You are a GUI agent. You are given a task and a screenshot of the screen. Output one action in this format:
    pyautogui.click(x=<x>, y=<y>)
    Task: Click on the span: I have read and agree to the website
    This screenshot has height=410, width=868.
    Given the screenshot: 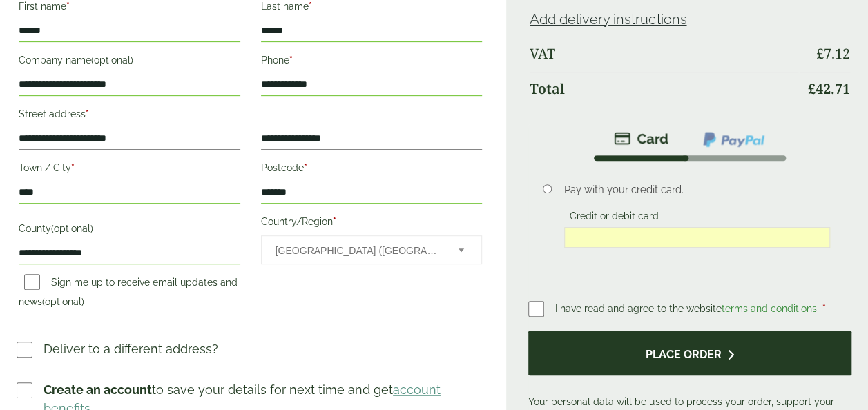 What is the action you would take?
    pyautogui.click(x=687, y=309)
    